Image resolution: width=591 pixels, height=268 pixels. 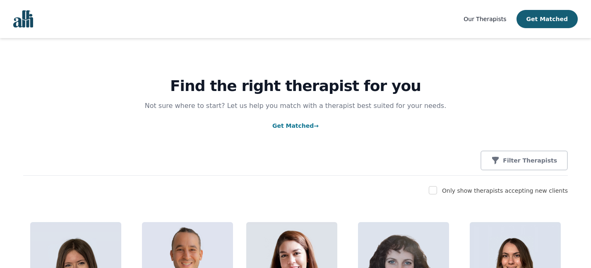 What do you see at coordinates (505, 191) in the screenshot?
I see `label: Only show therapists accepting new clients` at bounding box center [505, 191].